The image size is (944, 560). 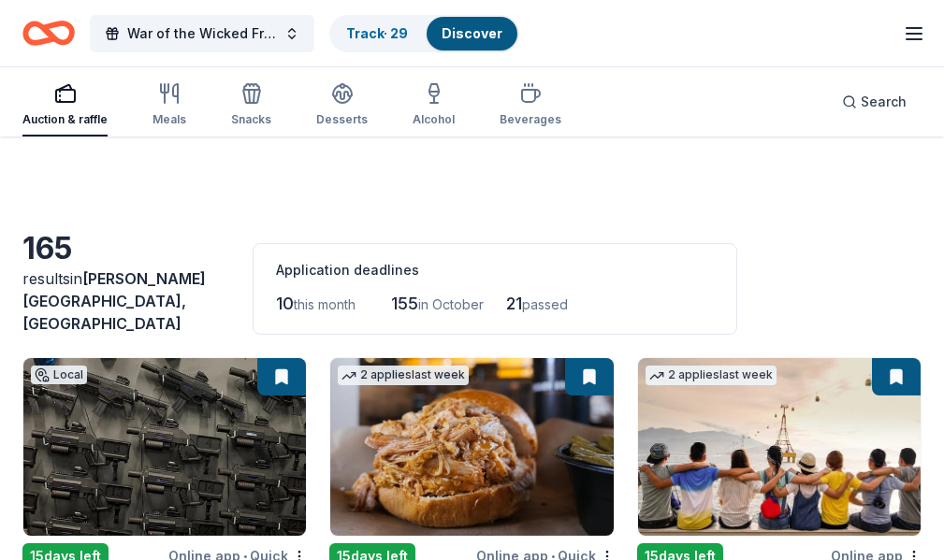 I want to click on span: Search, so click(x=883, y=102).